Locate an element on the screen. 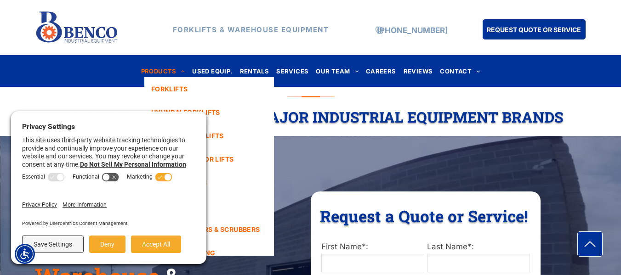 This screenshot has width=621, height=275. a: FORKLIFTS is located at coordinates (209, 89).